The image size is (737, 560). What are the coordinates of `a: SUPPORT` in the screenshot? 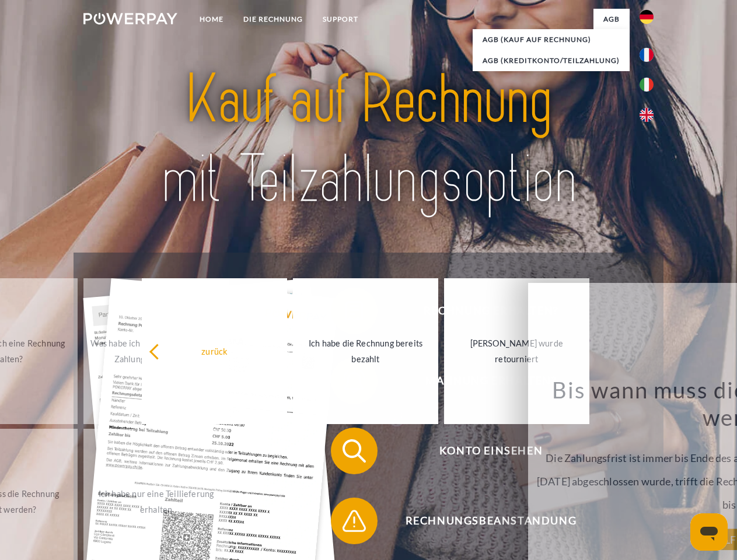 It's located at (340, 19).